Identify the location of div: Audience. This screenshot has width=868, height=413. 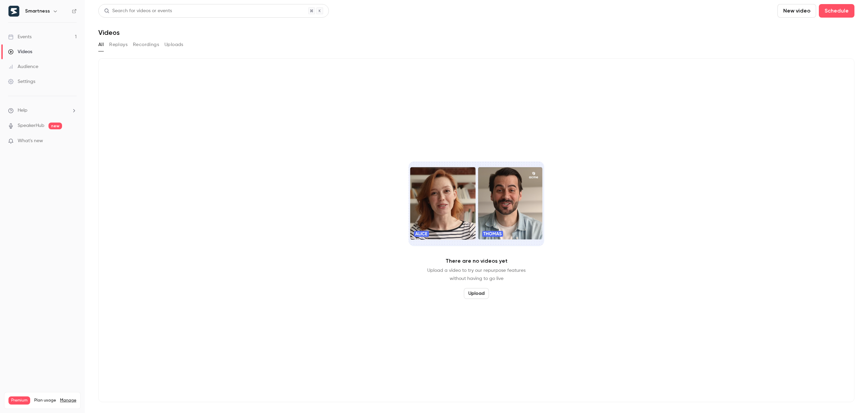
(23, 67).